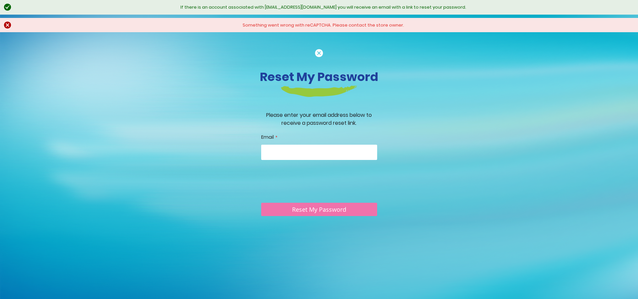 This screenshot has height=299, width=638. Describe the element at coordinates (319, 210) in the screenshot. I see `span: Reset My Password` at that location.